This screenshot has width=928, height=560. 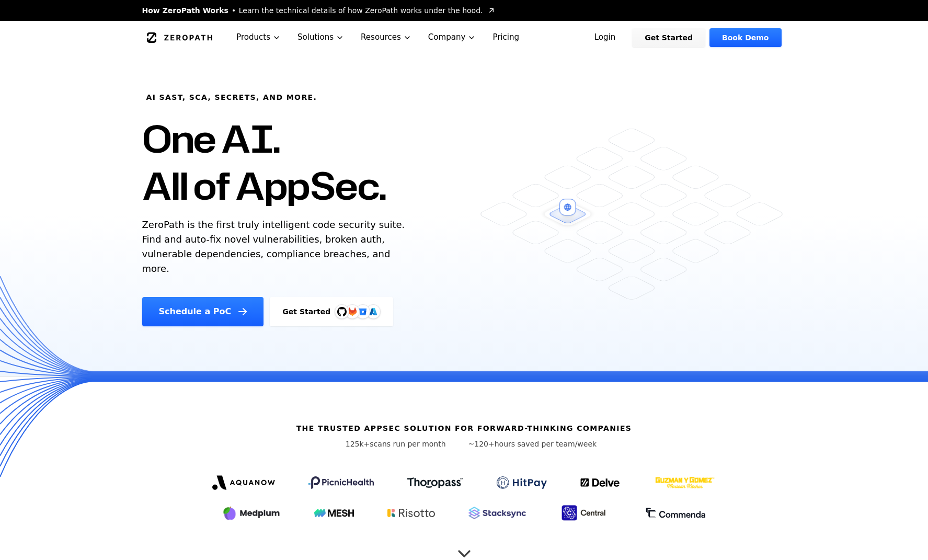 I want to click on a: Get Started, so click(x=668, y=38).